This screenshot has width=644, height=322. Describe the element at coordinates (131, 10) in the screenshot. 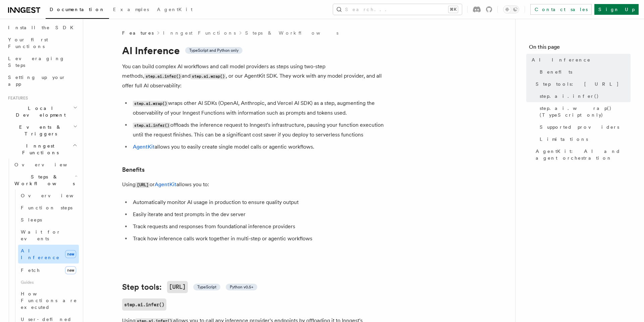

I see `a: Examples` at that location.